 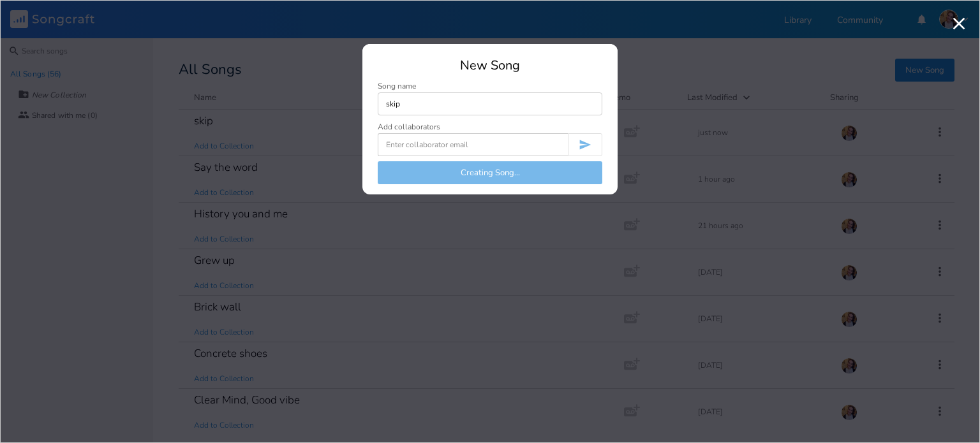 I want to click on div: New Song, so click(x=490, y=65).